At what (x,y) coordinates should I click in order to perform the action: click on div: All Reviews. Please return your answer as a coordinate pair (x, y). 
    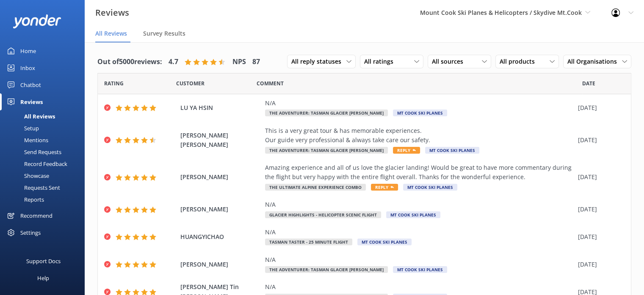
    Looking at the image, I should click on (30, 116).